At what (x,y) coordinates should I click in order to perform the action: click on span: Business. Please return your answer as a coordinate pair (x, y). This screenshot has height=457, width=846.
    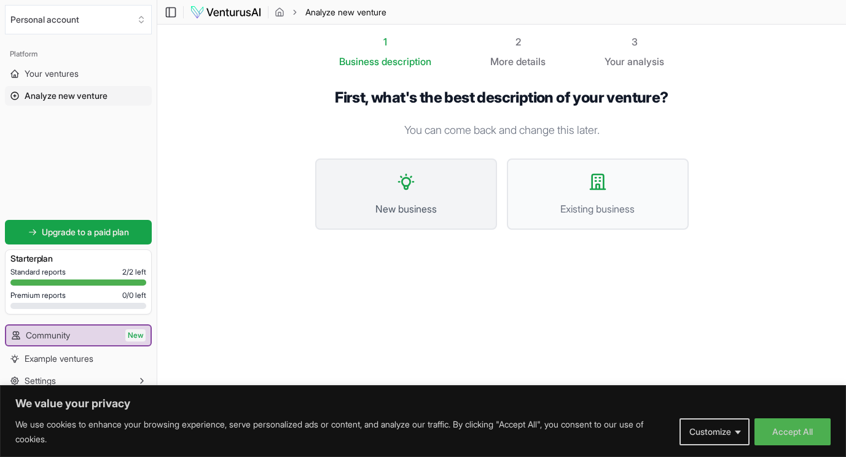
    Looking at the image, I should click on (359, 61).